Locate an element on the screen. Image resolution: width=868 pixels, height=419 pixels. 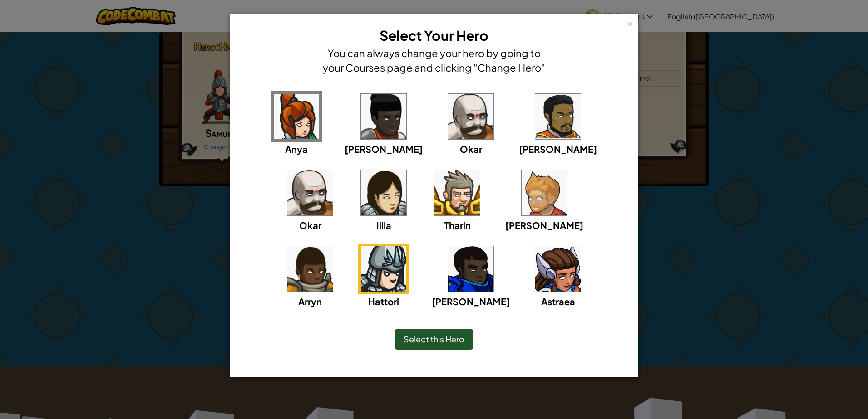
h3: Select Your Hero is located at coordinates (434, 35).